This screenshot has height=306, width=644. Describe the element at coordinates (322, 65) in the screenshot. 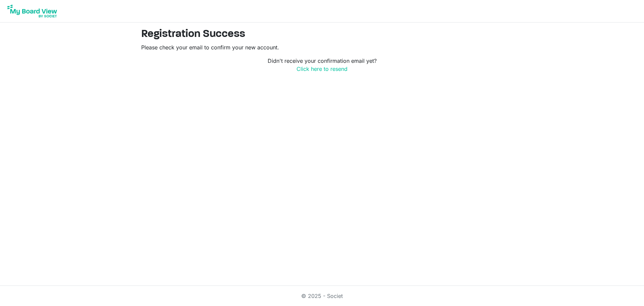

I see `p: Didn't receive your confirmation email yet?` at that location.